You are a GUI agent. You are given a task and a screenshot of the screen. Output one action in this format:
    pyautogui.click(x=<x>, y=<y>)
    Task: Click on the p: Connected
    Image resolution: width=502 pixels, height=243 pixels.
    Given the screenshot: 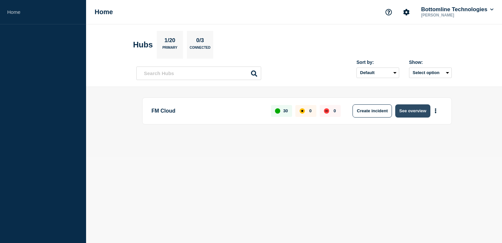 What is the action you would take?
    pyautogui.click(x=200, y=49)
    